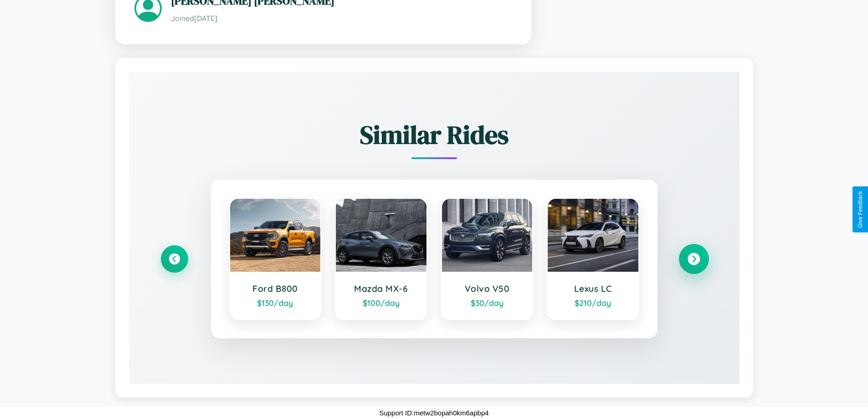 The width and height of the screenshot is (868, 419). Describe the element at coordinates (381, 288) in the screenshot. I see `h3: Mazda MX-6` at that location.